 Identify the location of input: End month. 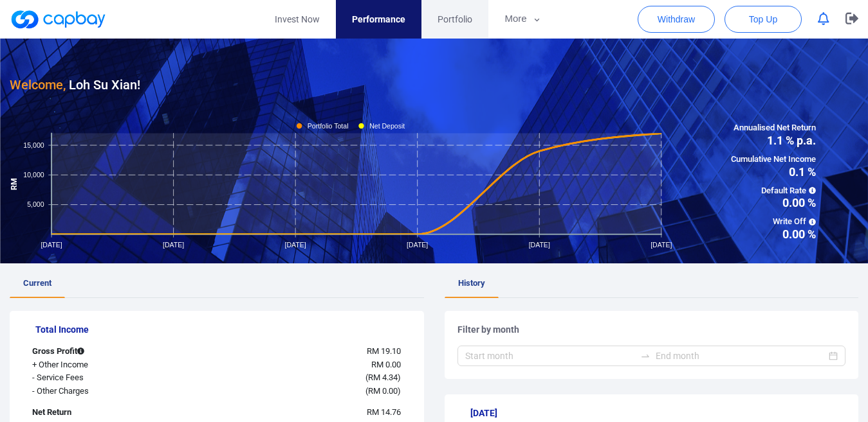
(740, 356).